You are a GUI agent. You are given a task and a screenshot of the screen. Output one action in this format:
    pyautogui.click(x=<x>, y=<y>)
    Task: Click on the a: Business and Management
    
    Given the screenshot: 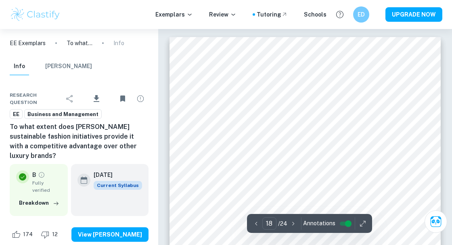 What is the action you would take?
    pyautogui.click(x=63, y=114)
    